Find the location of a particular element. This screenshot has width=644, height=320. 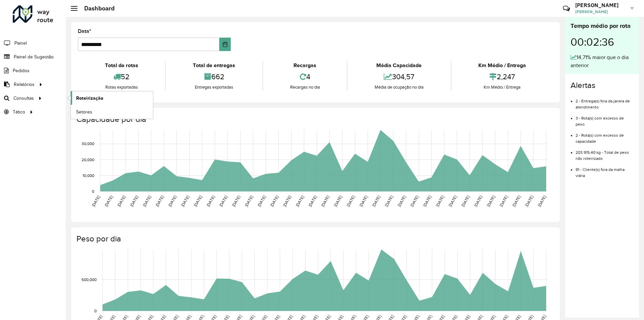

li: 2 - Entrega(s) fora da janela de atendimento is located at coordinates (604, 101).